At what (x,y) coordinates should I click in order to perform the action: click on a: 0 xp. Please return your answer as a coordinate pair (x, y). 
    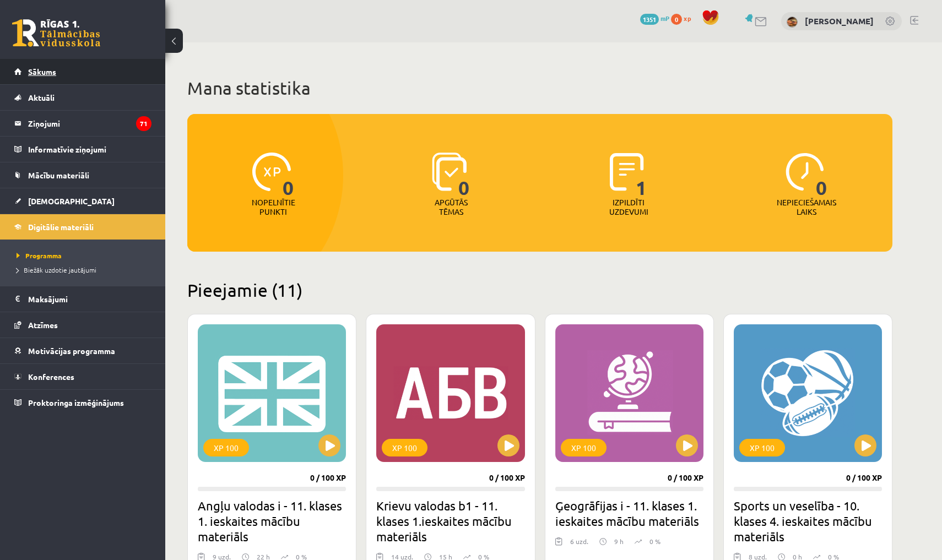
    Looking at the image, I should click on (684, 19).